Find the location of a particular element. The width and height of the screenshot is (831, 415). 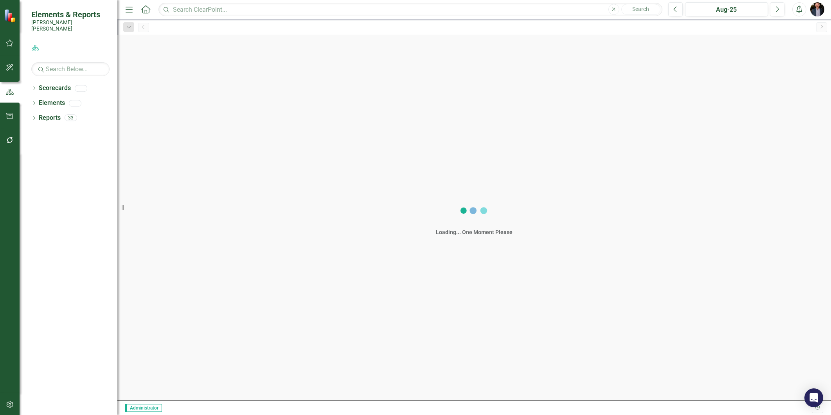

div: Open Intercom Messenger is located at coordinates (814, 398).